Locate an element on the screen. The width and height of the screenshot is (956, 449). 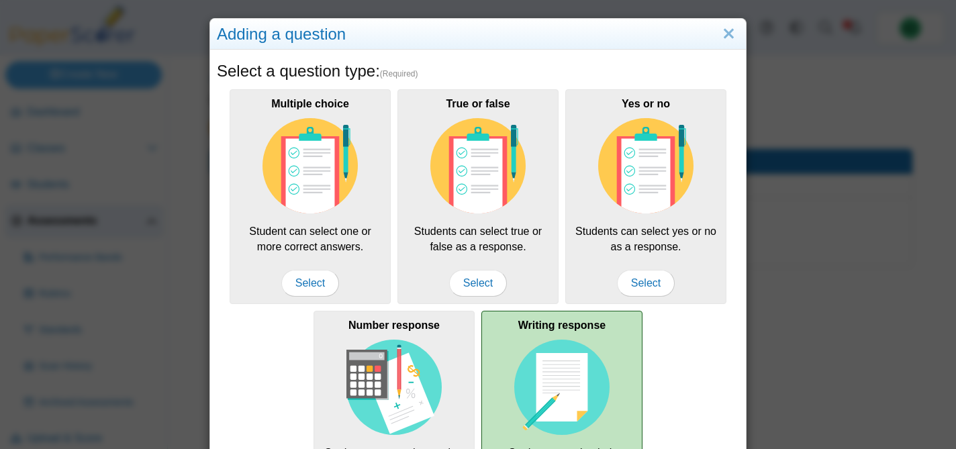
div: Adding a question is located at coordinates (478, 34).